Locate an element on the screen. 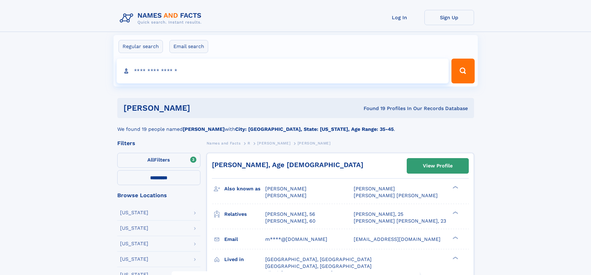  a: View Profile is located at coordinates (438, 166).